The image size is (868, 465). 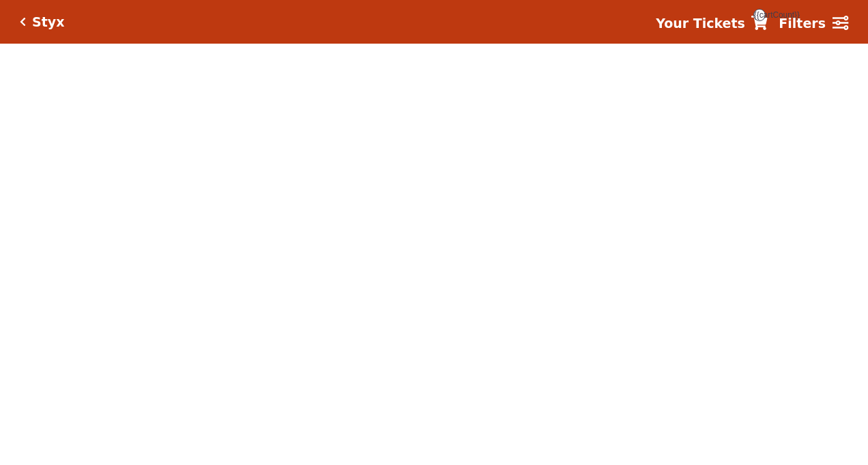 I want to click on strong: Your Tickets, so click(x=701, y=23).